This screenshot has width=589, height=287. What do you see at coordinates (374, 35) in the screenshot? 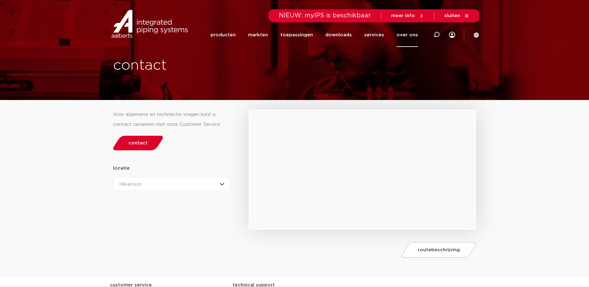
I see `a: services` at bounding box center [374, 35].